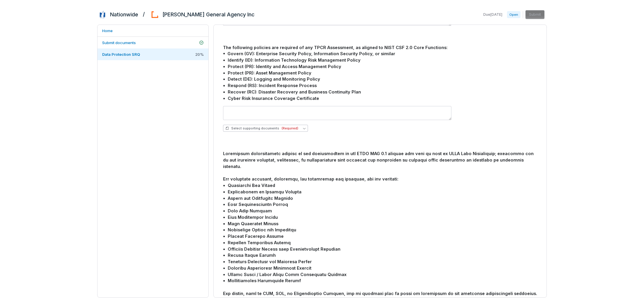 The height and width of the screenshot is (307, 644). What do you see at coordinates (152, 55) in the screenshot?
I see `a: Data Protection SRQ20%` at bounding box center [152, 55].